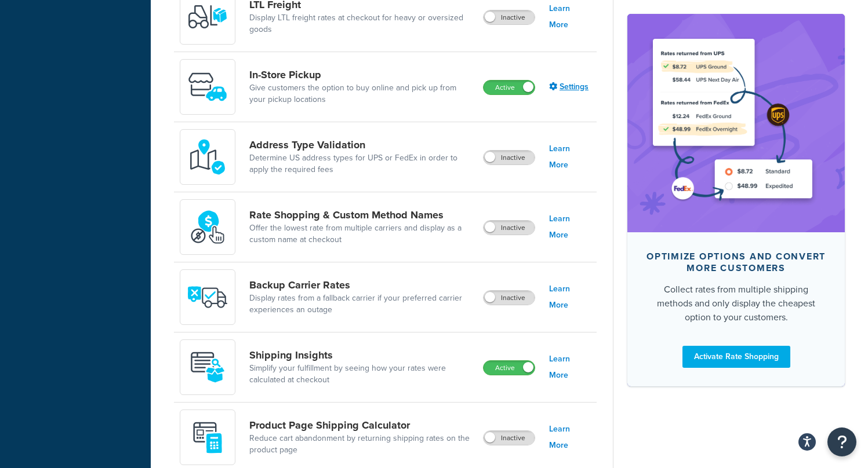 This screenshot has width=868, height=468. What do you see at coordinates (208, 87) in the screenshot?
I see `img: wfgcfpwTIucLEAAAAASUVORK5CYII=` at bounding box center [208, 87].